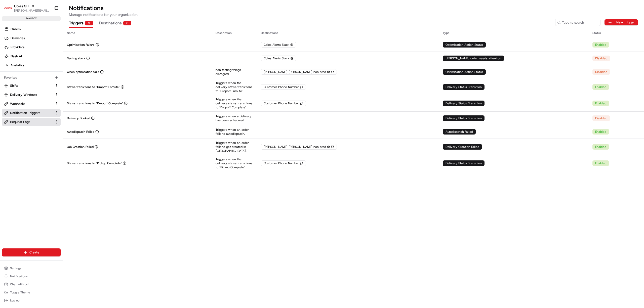 The width and height of the screenshot is (644, 308). Describe the element at coordinates (81, 24) in the screenshot. I see `button: Triggers` at that location.